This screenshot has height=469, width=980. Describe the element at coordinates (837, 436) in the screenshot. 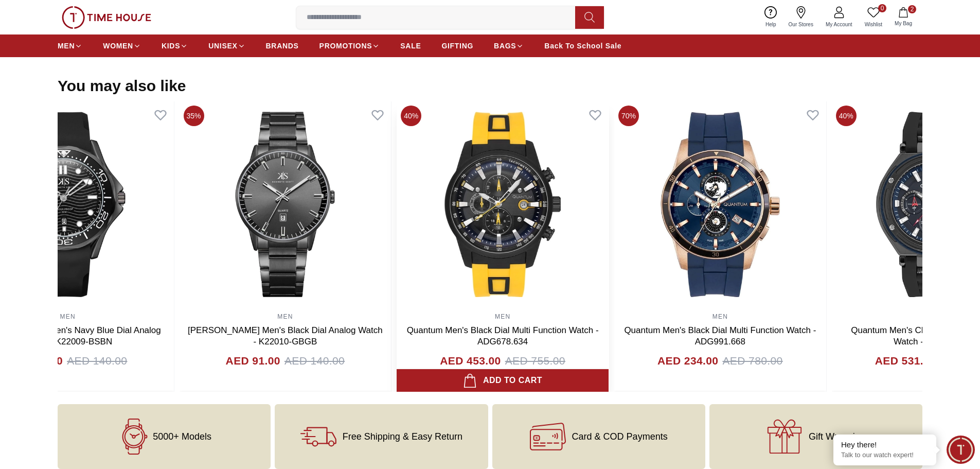

I see `span: Gift Wrapping` at that location.